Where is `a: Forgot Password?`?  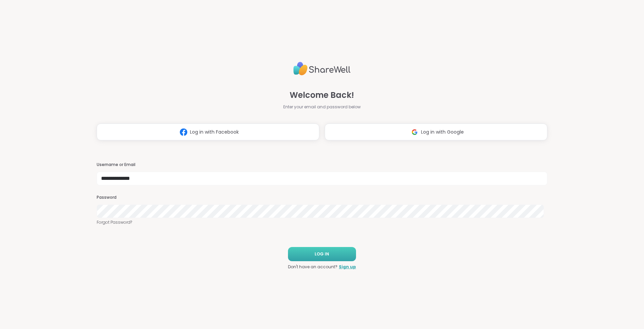
a: Forgot Password? is located at coordinates (322, 222).